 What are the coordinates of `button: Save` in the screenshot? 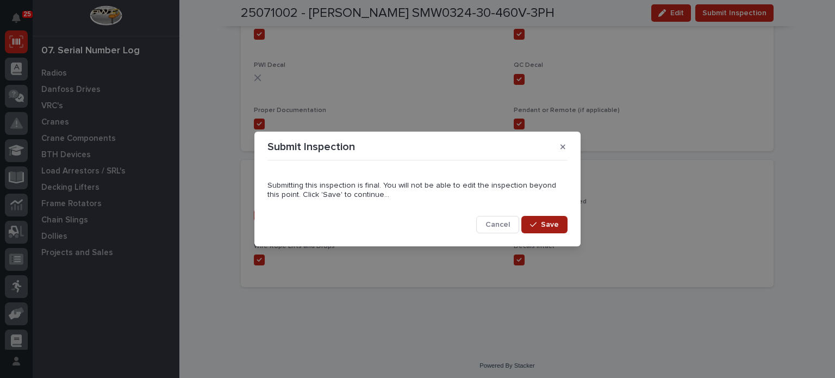 It's located at (544, 224).